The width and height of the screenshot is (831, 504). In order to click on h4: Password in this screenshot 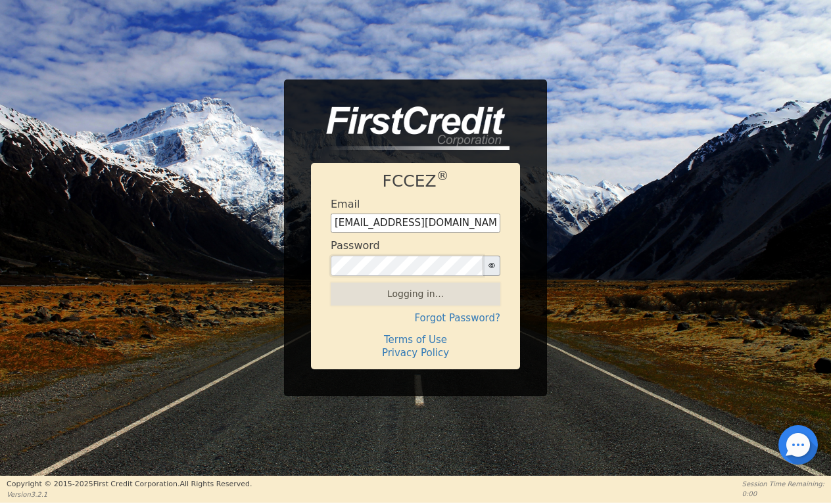, I will do `click(355, 245)`.